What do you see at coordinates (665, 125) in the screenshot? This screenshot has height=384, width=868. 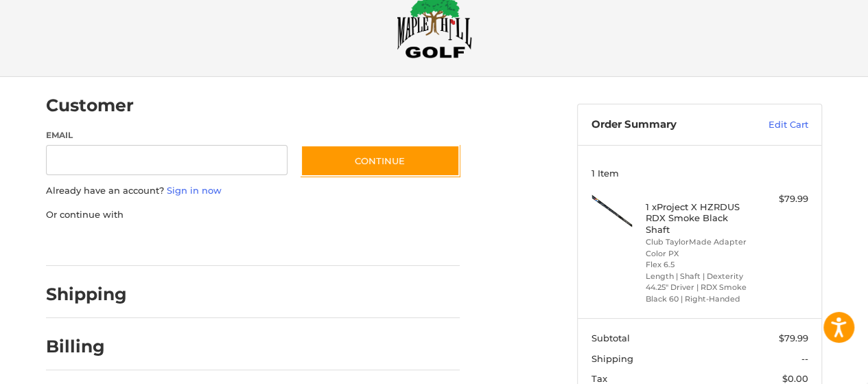 I see `h3: Order Summary` at bounding box center [665, 125].